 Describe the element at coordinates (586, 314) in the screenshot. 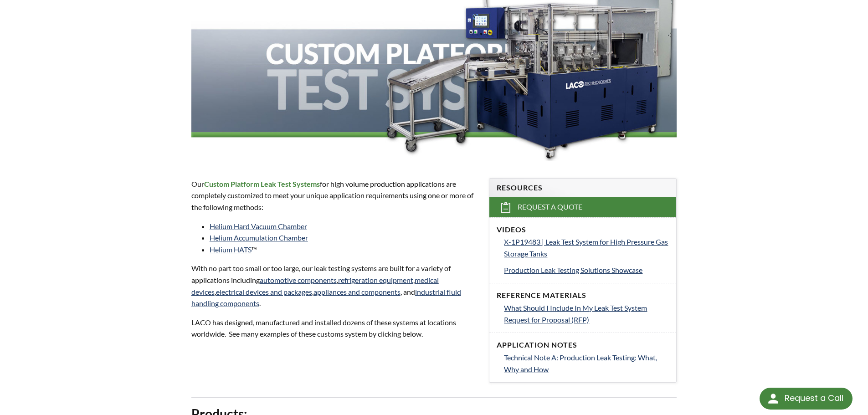

I see `a: What Should I Include In My Leak Test System Request for Proposal (RFP)` at that location.